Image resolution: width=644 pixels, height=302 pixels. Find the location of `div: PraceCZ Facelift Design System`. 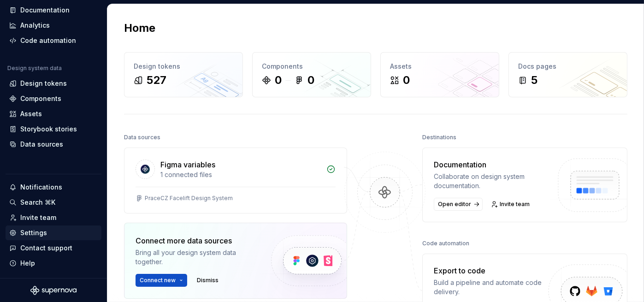

div: PraceCZ Facelift Design System is located at coordinates (189, 198).